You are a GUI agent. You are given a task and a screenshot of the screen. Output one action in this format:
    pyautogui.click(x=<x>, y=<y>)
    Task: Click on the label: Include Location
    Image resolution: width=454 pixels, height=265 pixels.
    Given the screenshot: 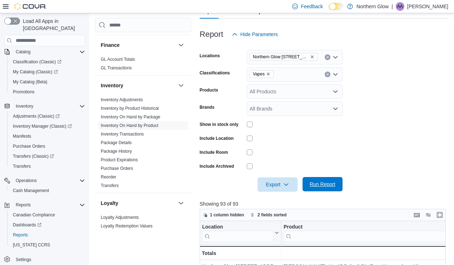 What is the action you would take?
    pyautogui.click(x=217, y=138)
    